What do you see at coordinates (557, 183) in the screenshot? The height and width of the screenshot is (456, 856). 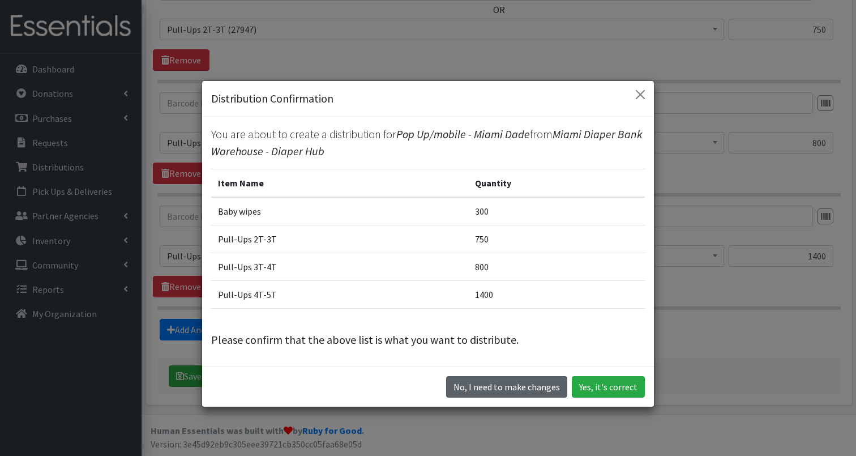 I see `th: Quantity` at bounding box center [557, 183].